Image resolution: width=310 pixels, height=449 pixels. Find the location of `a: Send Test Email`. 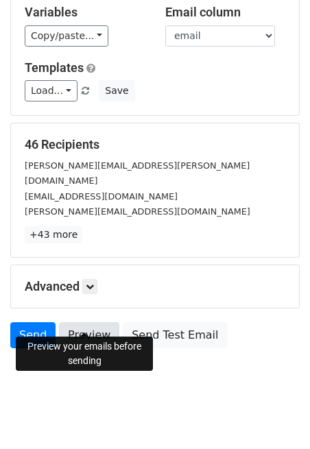

a: Send Test Email is located at coordinates (175, 335).